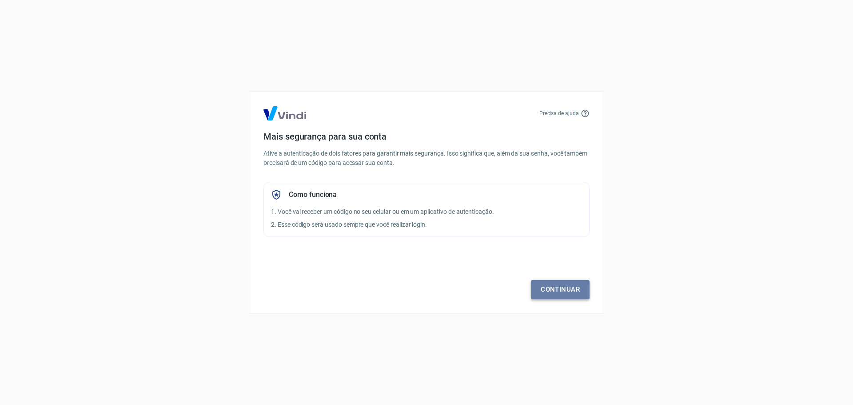 Image resolution: width=853 pixels, height=405 pixels. What do you see at coordinates (313, 195) in the screenshot?
I see `h5: Como funciona` at bounding box center [313, 195].